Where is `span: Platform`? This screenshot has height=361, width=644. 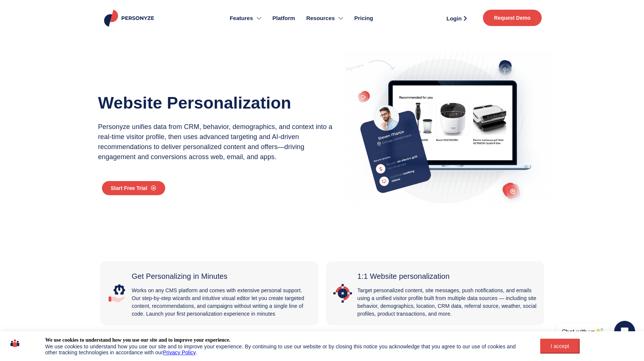
span: Platform is located at coordinates (284, 18).